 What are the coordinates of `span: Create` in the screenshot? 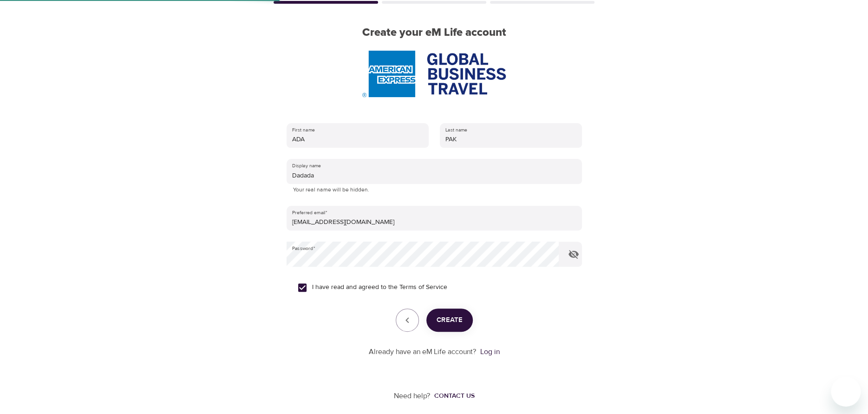 It's located at (450, 320).